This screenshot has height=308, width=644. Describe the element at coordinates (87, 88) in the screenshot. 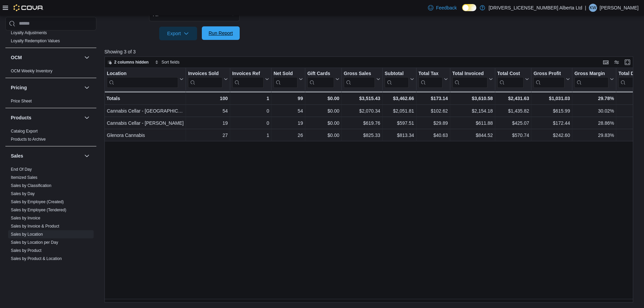

I see `button: Pricing` at that location.